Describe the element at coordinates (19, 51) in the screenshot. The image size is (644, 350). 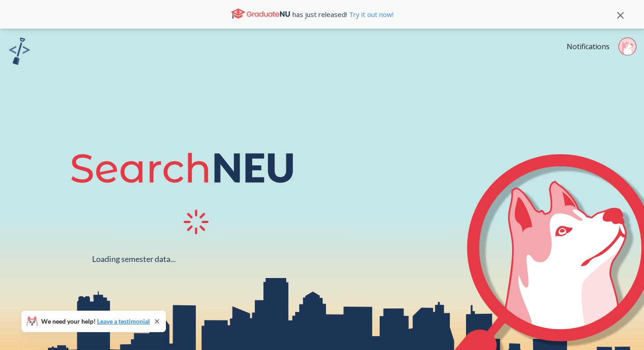
I see `img: sandbox logo` at that location.